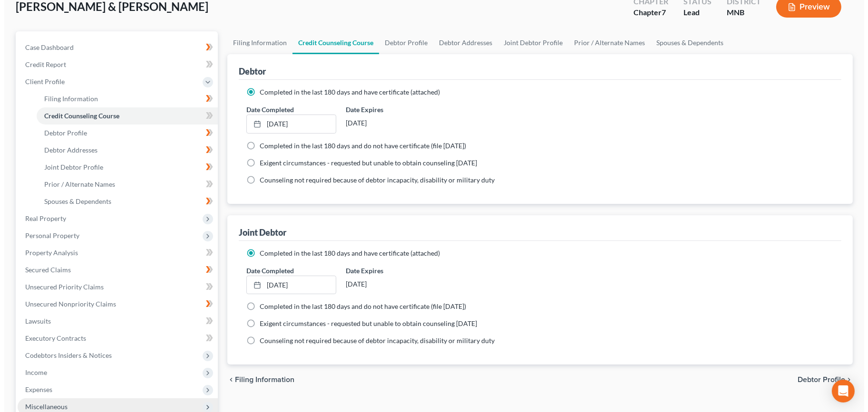 The height and width of the screenshot is (412, 868). I want to click on div: Lead, so click(693, 12).